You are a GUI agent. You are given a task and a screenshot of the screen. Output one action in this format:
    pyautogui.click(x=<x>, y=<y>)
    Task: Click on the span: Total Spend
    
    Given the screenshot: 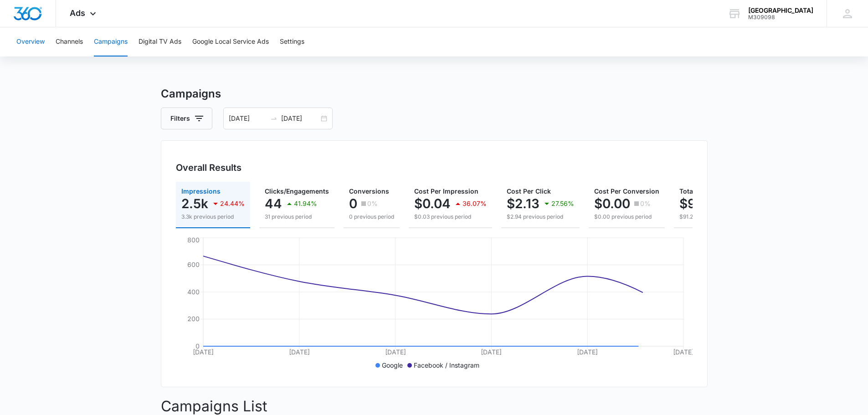 What is the action you would take?
    pyautogui.click(x=698, y=191)
    